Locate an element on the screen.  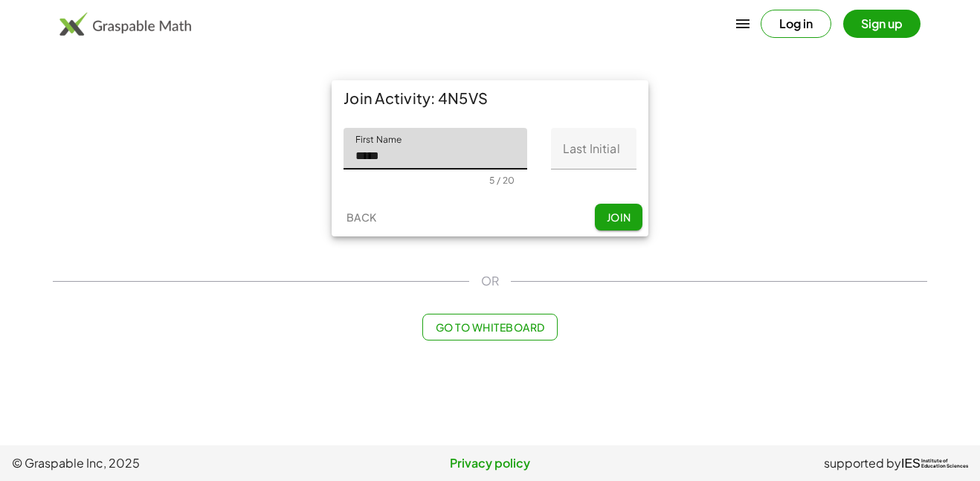
button: Join is located at coordinates (619, 217).